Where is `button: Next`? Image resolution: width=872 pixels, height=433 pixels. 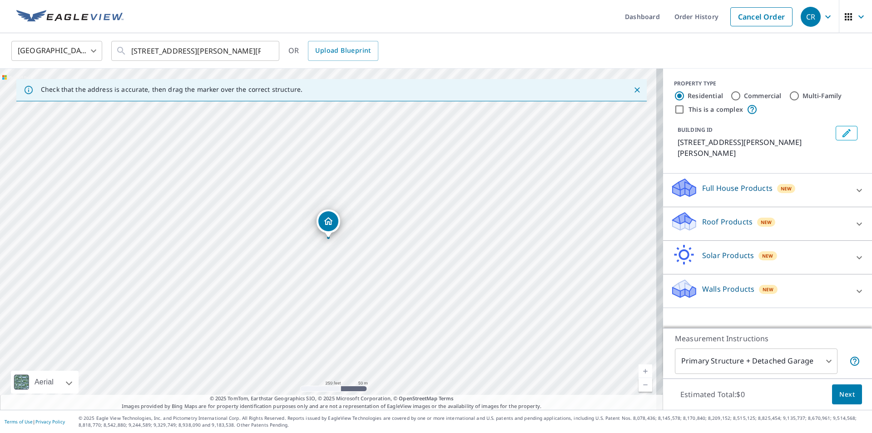 button: Next is located at coordinates (847, 394).